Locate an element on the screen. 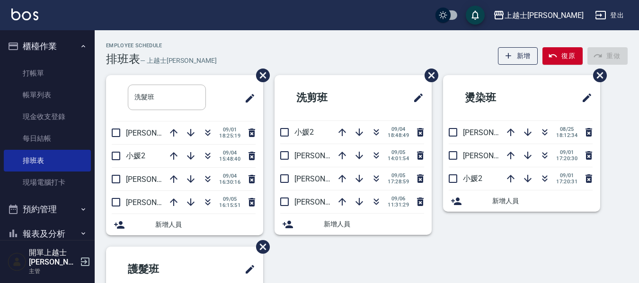 The width and height of the screenshot is (639, 283). h3: 排班表 is located at coordinates (123, 59).